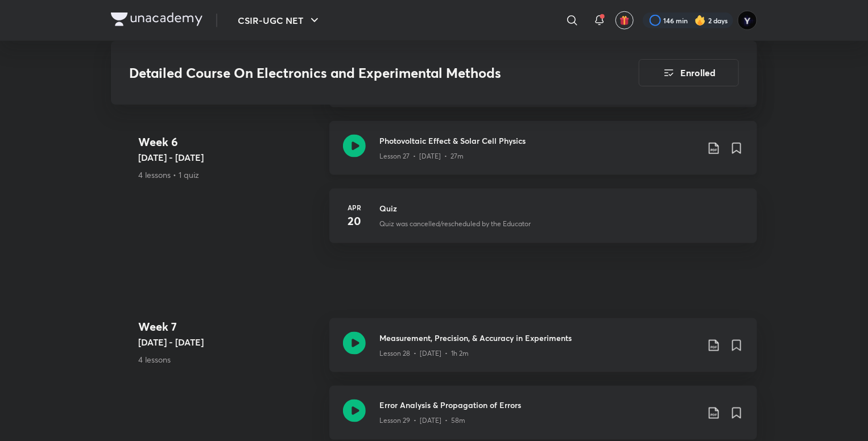 The width and height of the screenshot is (868, 441). What do you see at coordinates (561, 208) in the screenshot?
I see `h3: Quiz` at bounding box center [561, 208].